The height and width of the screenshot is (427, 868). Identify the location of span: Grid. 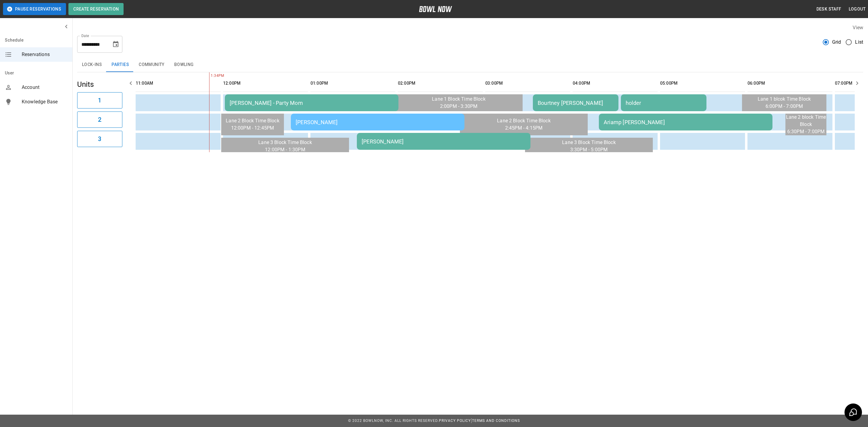
(837, 42).